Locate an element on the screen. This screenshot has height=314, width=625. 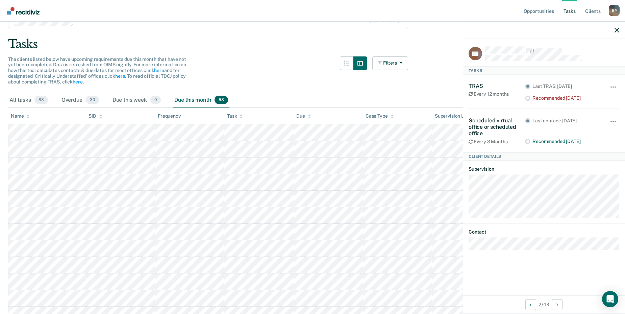
div: All tasks is located at coordinates (29, 100).